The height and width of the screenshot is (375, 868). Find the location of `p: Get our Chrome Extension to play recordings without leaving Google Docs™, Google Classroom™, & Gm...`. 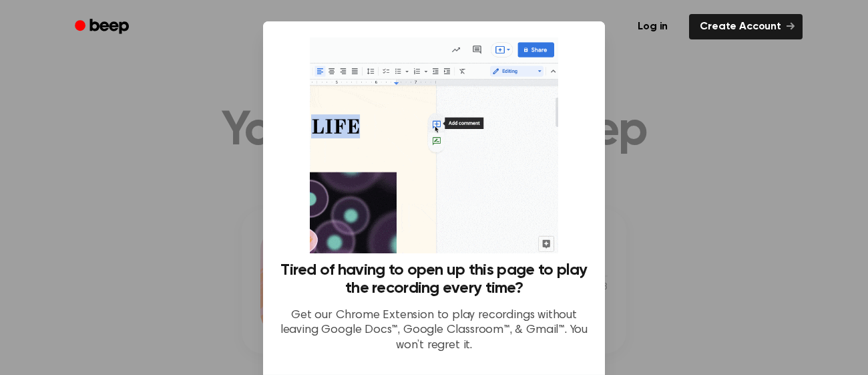

p: Get our Chrome Extension to play recordings without leaving Google Docs™, Google Classroom™, & Gm... is located at coordinates (434, 331).